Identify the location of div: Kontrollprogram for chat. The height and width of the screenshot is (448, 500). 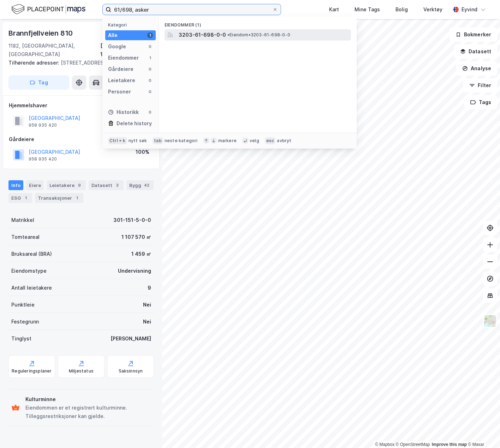
(482, 431).